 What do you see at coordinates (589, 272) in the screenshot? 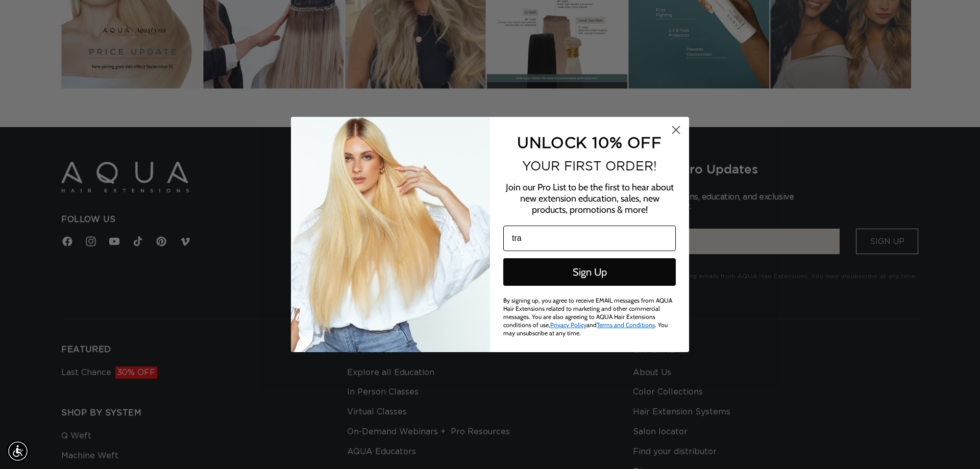
I see `button: Sign Up` at bounding box center [589, 272].